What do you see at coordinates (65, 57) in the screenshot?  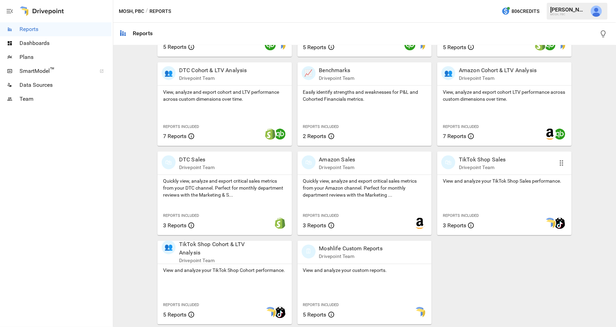 I see `span: Plans` at bounding box center [65, 57].